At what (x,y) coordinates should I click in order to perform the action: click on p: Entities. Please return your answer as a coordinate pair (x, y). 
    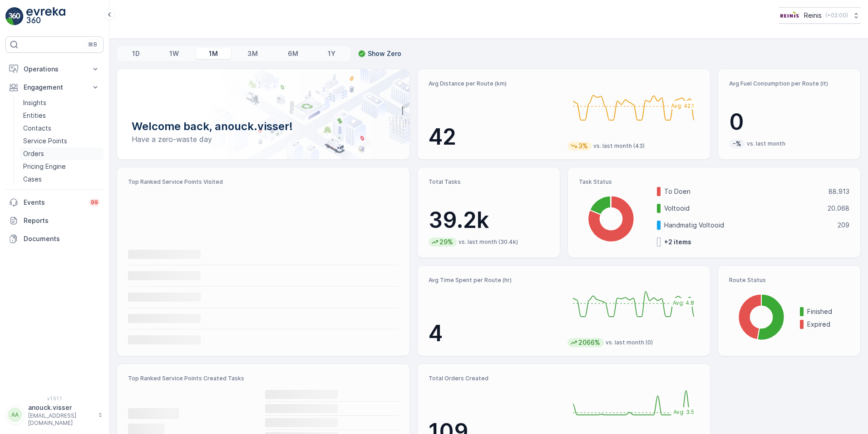
    Looking at the image, I should click on (35, 116).